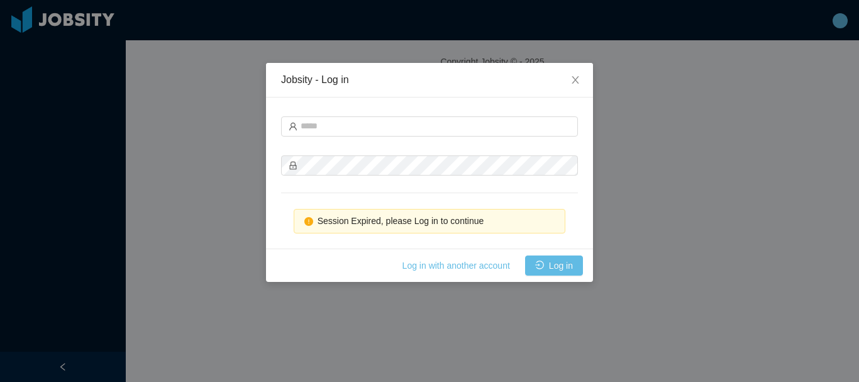 The width and height of the screenshot is (859, 382). What do you see at coordinates (430, 80) in the screenshot?
I see `div: Jobsity - Log in` at bounding box center [430, 80].